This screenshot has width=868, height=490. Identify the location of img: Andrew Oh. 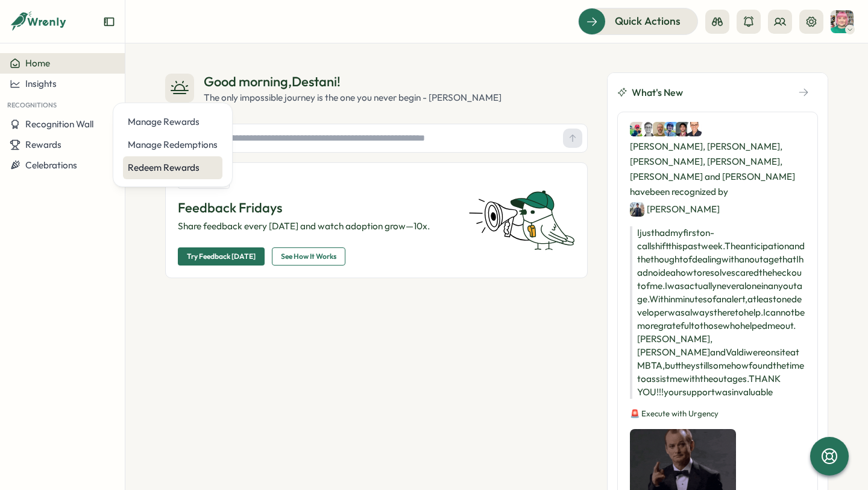
(638, 209).